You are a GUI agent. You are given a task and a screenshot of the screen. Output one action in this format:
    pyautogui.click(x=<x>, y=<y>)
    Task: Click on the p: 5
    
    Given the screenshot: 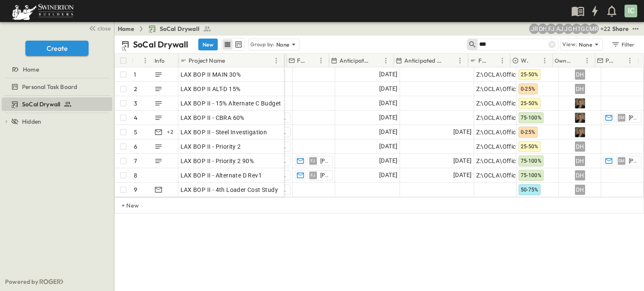 What is the action you would take?
    pyautogui.click(x=135, y=132)
    